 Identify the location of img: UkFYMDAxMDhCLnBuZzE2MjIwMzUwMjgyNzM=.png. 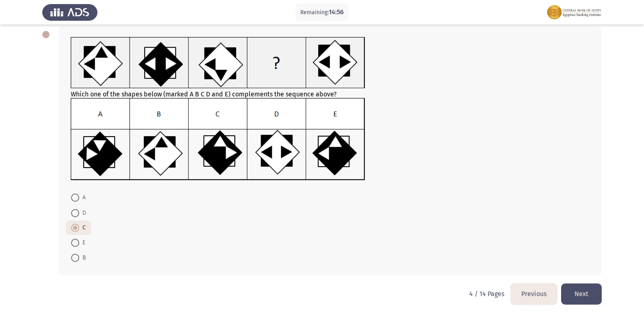
(218, 139).